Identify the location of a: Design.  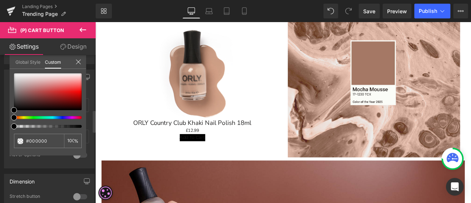
(73, 46).